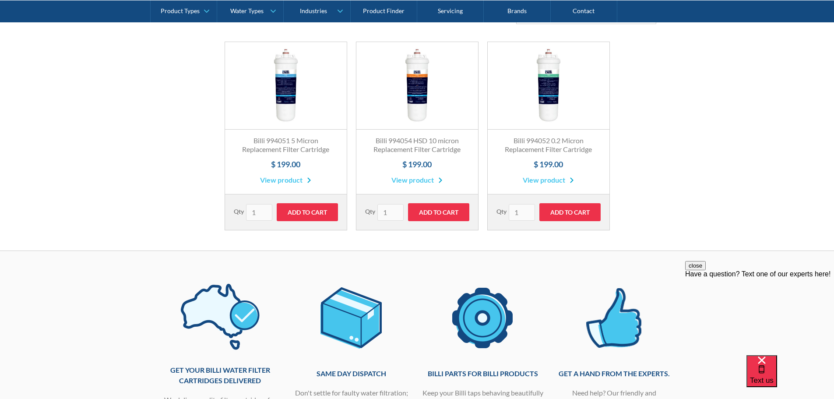  I want to click on h4: Billi parts for Billi products, so click(483, 373).